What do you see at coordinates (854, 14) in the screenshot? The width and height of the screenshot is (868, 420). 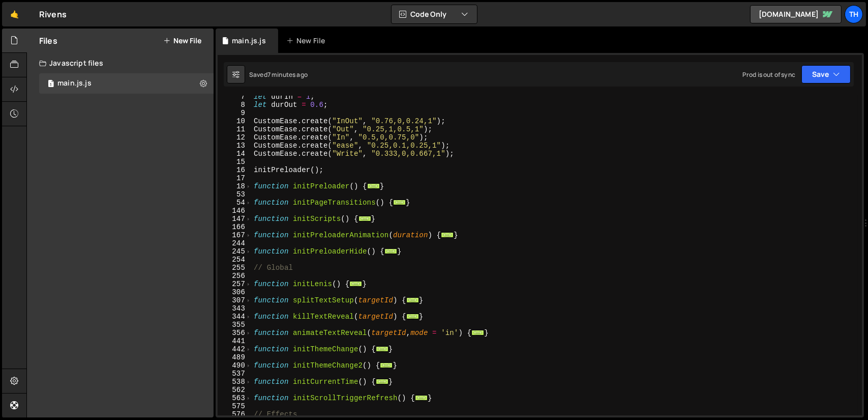 I see `a: Th` at bounding box center [854, 14].